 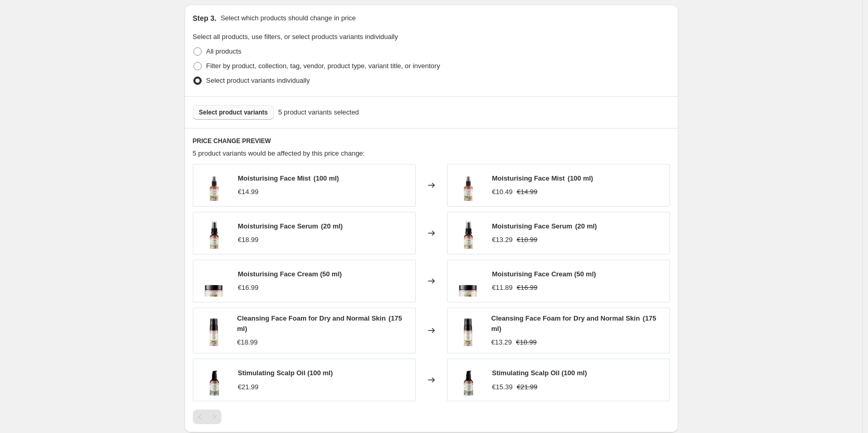 What do you see at coordinates (258, 80) in the screenshot?
I see `span: Select product variants individually` at bounding box center [258, 80].